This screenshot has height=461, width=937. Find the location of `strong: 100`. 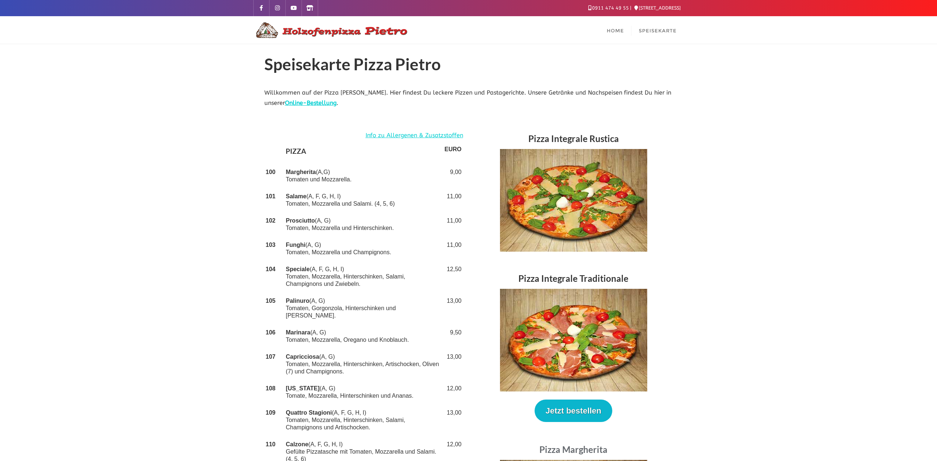

strong: 100 is located at coordinates (270, 172).